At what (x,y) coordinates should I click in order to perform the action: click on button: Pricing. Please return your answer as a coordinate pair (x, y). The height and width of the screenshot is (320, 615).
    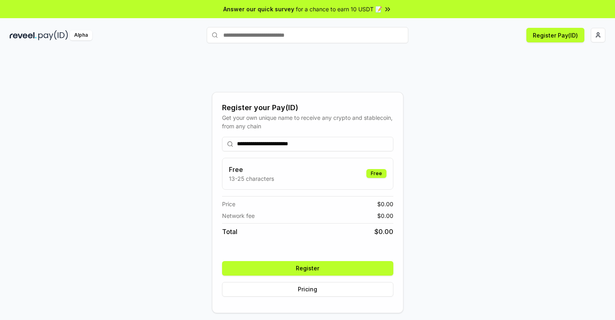
    Looking at the image, I should click on (308, 289).